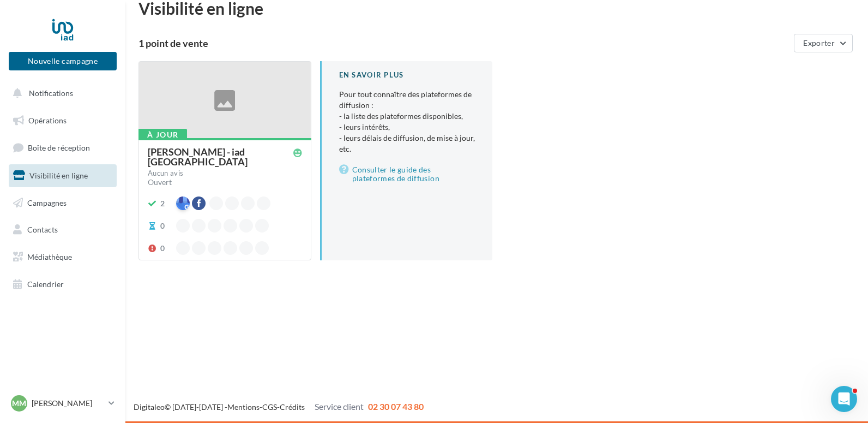 The height and width of the screenshot is (423, 868). What do you see at coordinates (819, 43) in the screenshot?
I see `span: Exporter` at bounding box center [819, 43].